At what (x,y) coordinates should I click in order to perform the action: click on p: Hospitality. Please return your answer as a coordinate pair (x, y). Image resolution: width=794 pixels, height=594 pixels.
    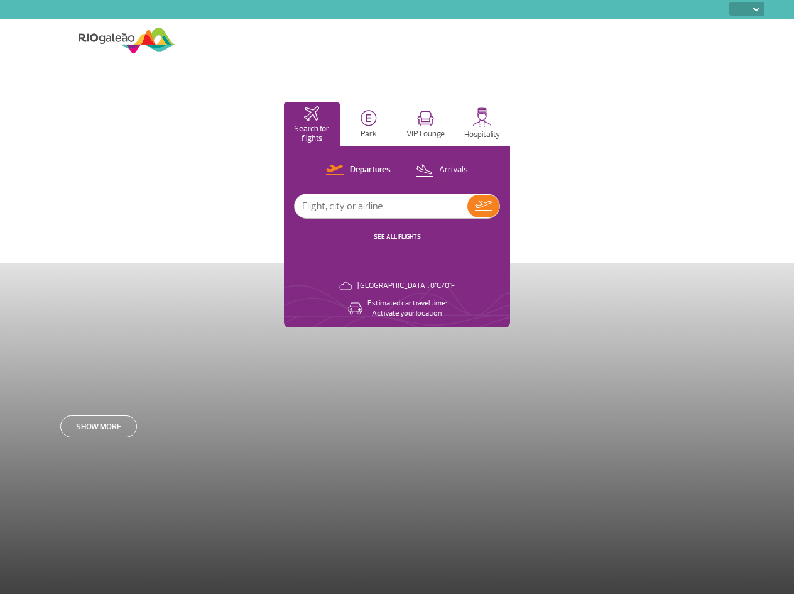
    Looking at the image, I should click on (482, 134).